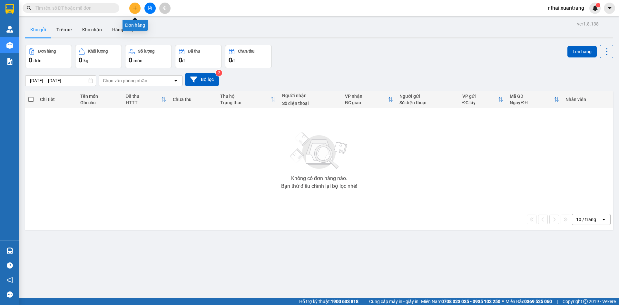 The height and width of the screenshot is (305, 619). I want to click on div: VP gửi, so click(480, 96).